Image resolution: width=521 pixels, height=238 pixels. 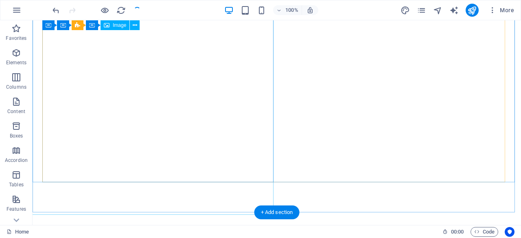 I want to click on i: Publish, so click(x=472, y=10).